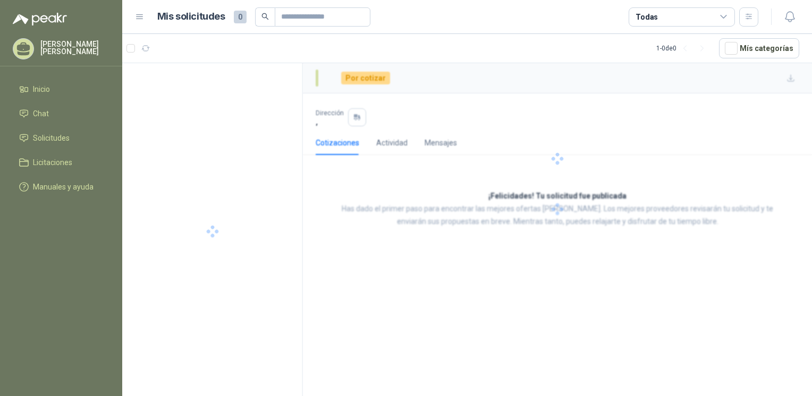 Image resolution: width=812 pixels, height=396 pixels. Describe the element at coordinates (63, 187) in the screenshot. I see `span: Manuales y ayuda` at that location.